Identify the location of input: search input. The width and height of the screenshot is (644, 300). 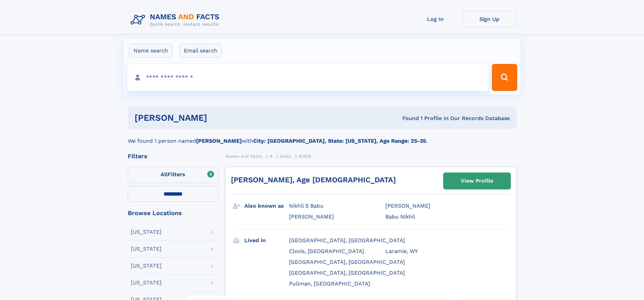
(308, 77).